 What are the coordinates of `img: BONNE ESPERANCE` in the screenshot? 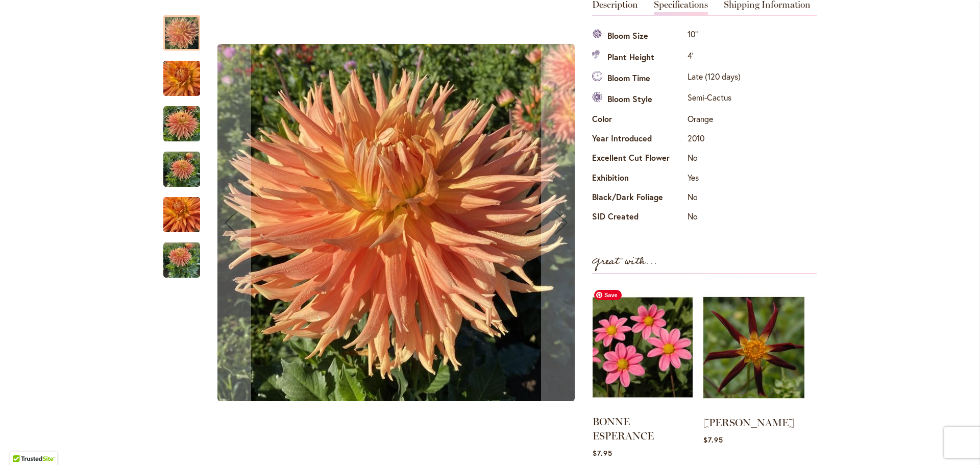 It's located at (643, 347).